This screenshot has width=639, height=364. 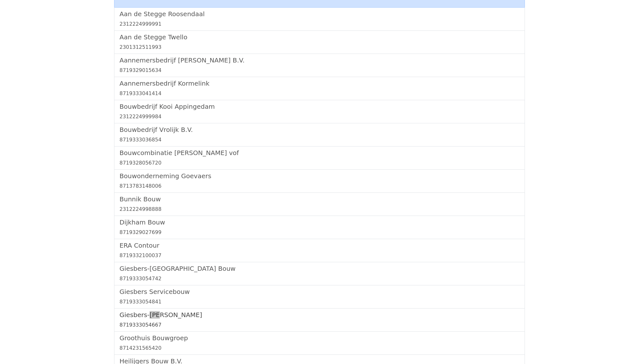 What do you see at coordinates (320, 227) in the screenshot?
I see `a: Dijkham Bouw8719329027699` at bounding box center [320, 227].